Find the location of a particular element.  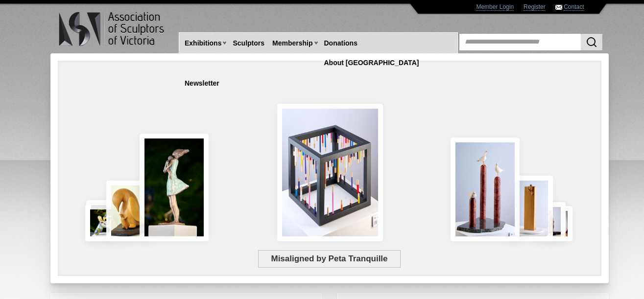

img: Contact ASV is located at coordinates (559, 7).